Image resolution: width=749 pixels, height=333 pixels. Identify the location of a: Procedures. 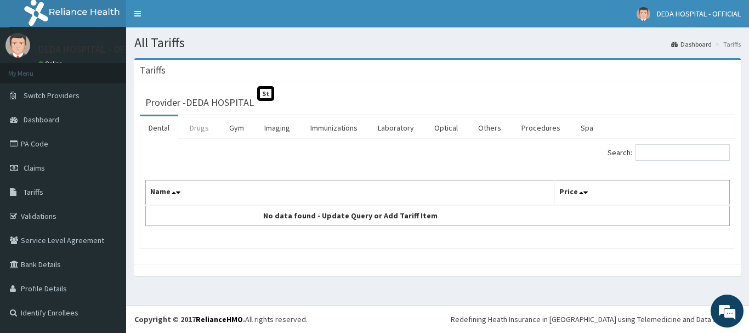
(541, 128).